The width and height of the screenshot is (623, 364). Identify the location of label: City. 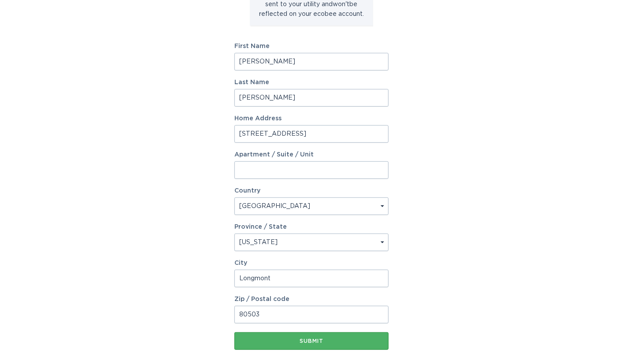
(312, 263).